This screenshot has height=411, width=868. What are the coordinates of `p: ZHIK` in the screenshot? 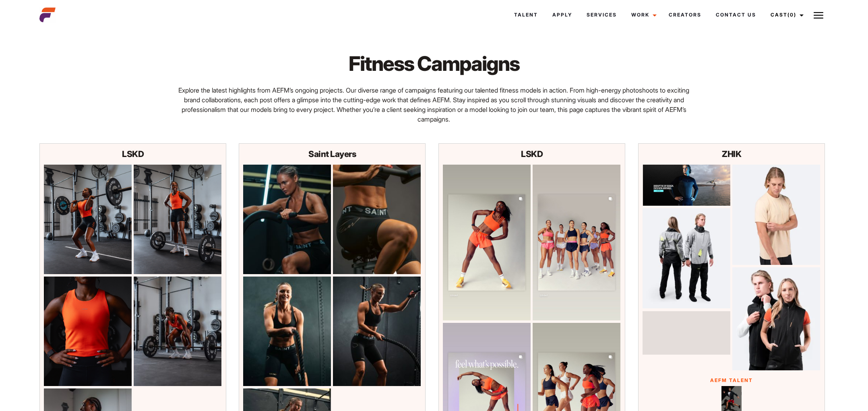 It's located at (732, 154).